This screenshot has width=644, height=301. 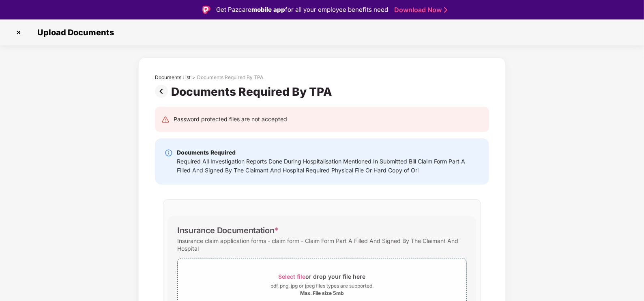 I want to click on b: Documents Required, so click(x=206, y=152).